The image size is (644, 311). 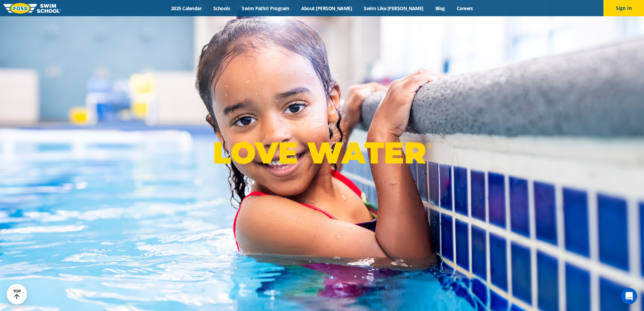 I want to click on a: Careers, so click(x=464, y=8).